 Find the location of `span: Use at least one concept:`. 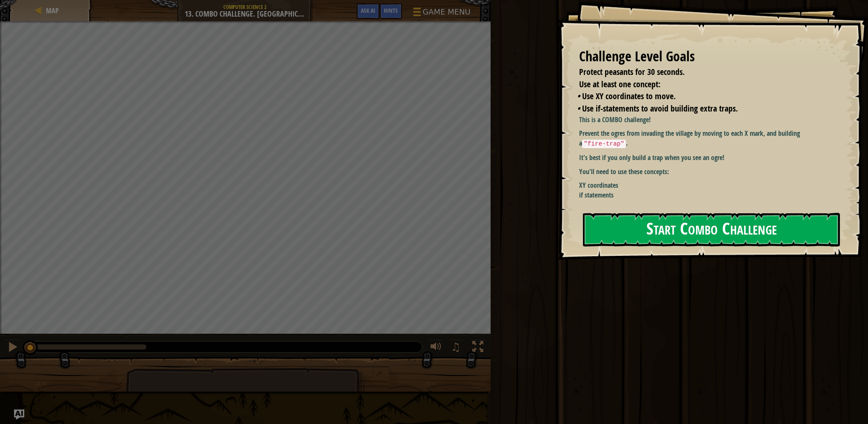

span: Use at least one concept: is located at coordinates (620, 84).